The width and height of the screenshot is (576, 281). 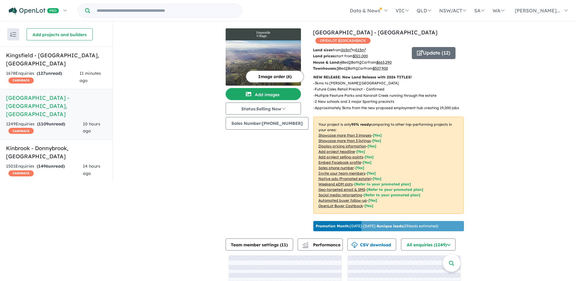 What do you see at coordinates (380, 68) in the screenshot?
I see `u: $ 507,900` at bounding box center [380, 68].